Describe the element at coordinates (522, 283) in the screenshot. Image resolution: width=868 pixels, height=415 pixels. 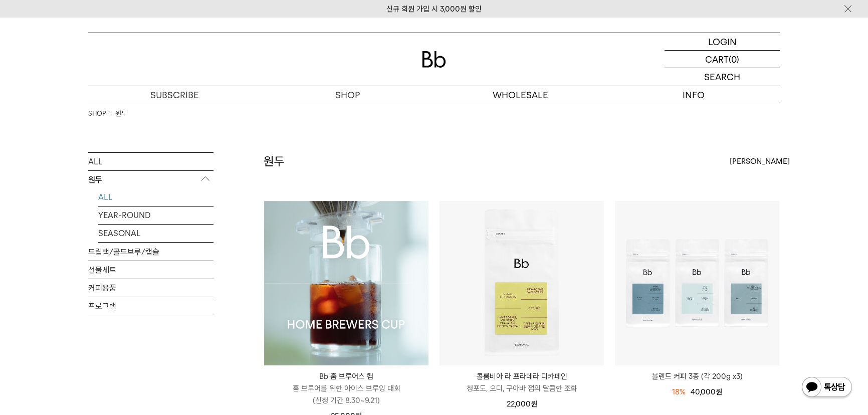
I see `img: 콜롬비아 라 프라데라 디카페인` at that location.